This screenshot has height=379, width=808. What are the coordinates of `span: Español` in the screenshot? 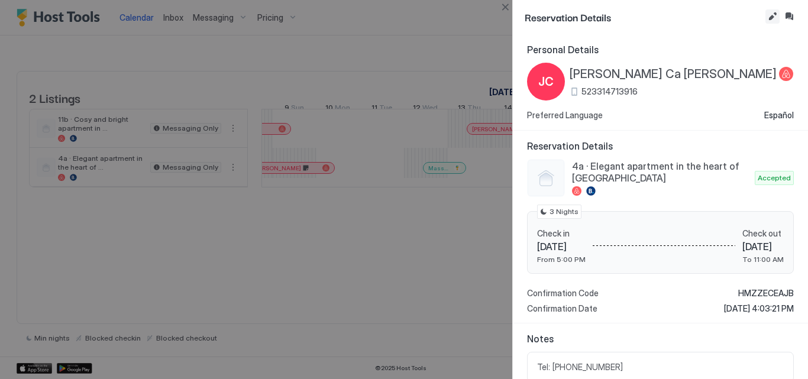 It's located at (779, 115).